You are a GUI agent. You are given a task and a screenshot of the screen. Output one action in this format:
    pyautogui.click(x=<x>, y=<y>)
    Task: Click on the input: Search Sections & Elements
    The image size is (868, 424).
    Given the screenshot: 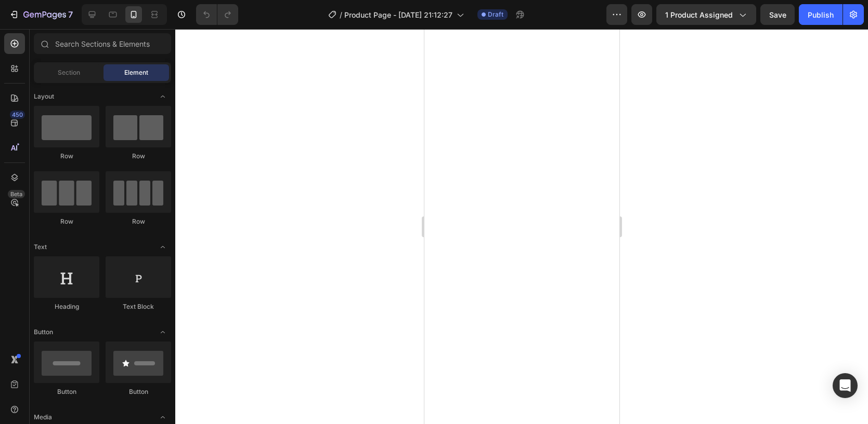 What is the action you would take?
    pyautogui.click(x=102, y=44)
    